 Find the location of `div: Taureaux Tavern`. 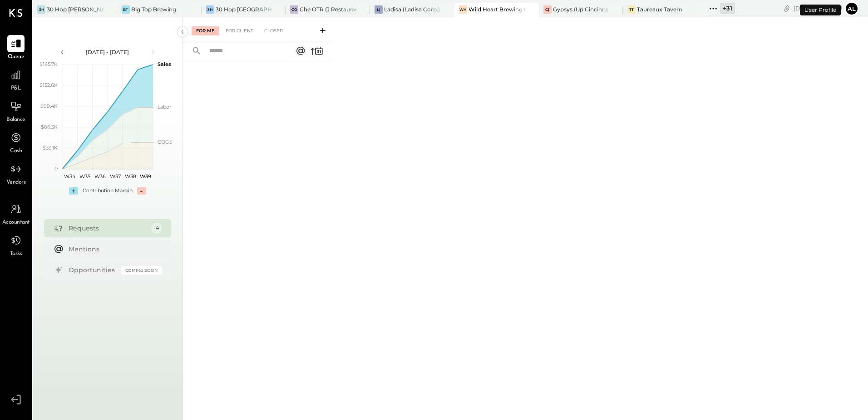

div: Taureaux Tavern is located at coordinates (660, 9).